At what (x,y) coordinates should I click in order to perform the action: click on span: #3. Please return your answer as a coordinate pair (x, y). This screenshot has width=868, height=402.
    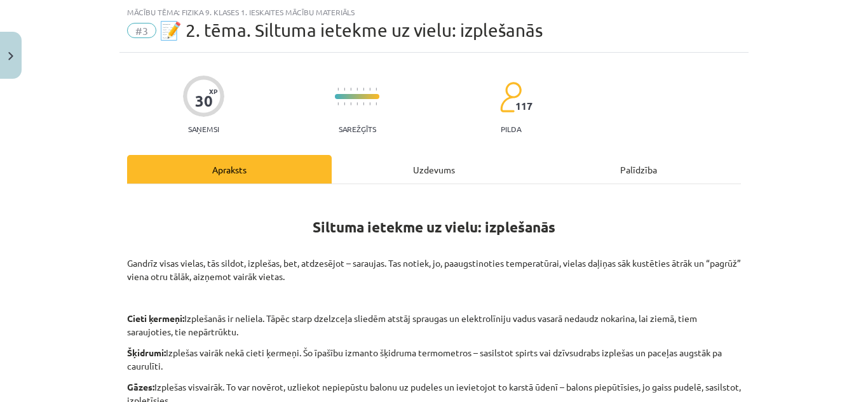
    Looking at the image, I should click on (142, 30).